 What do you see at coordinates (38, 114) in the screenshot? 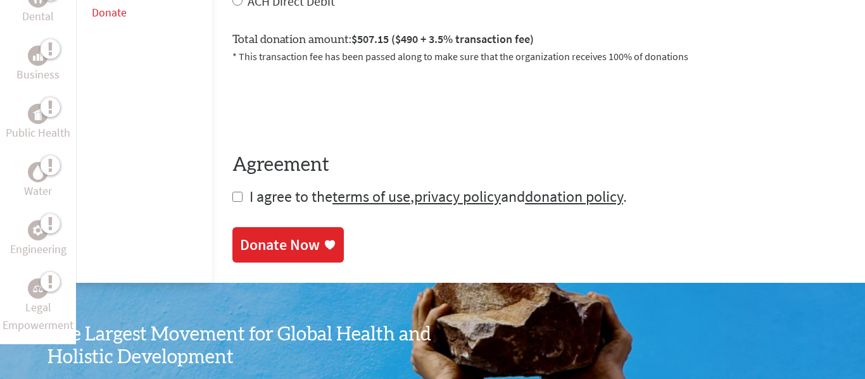
I see `div: Public Health` at bounding box center [38, 114].